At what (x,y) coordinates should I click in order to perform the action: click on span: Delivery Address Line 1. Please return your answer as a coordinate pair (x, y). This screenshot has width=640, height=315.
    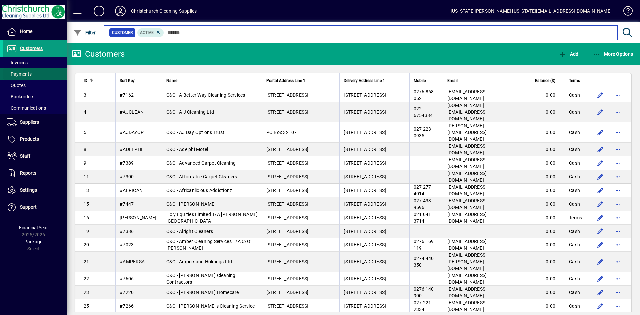
    Looking at the image, I should click on (364, 81).